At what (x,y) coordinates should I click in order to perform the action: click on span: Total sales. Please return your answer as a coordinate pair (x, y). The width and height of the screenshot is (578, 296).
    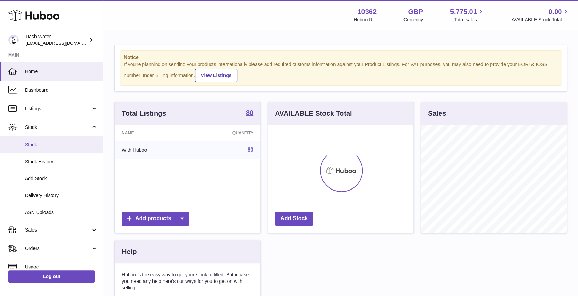
    Looking at the image, I should click on (469, 20).